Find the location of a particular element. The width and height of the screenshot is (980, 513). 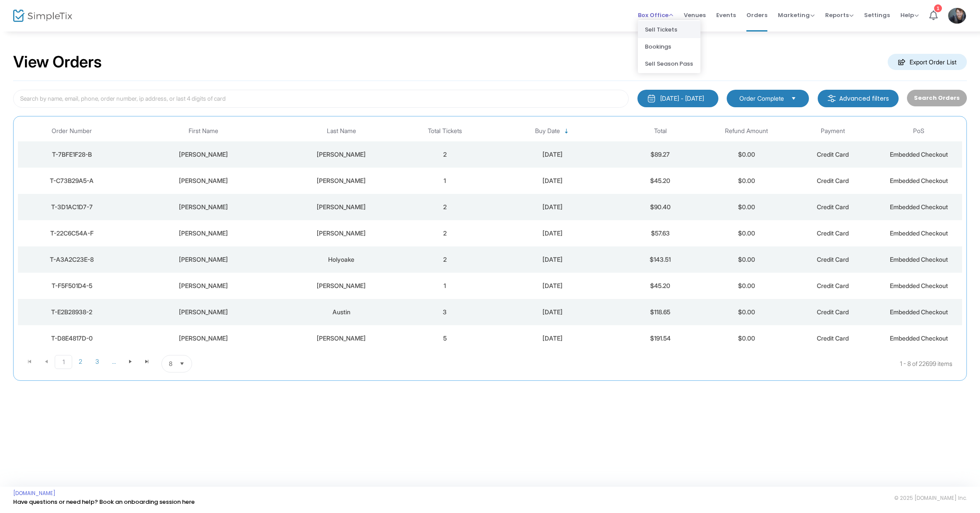

td: $143.51 is located at coordinates (661, 260).